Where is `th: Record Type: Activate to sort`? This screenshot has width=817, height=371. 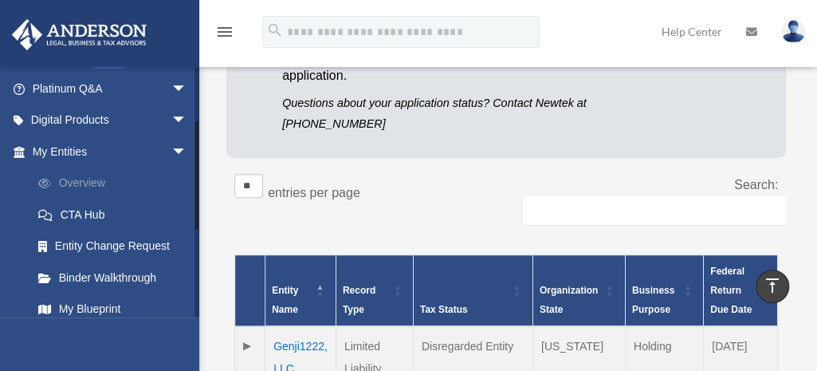 th: Record Type: Activate to sort is located at coordinates (374, 291).